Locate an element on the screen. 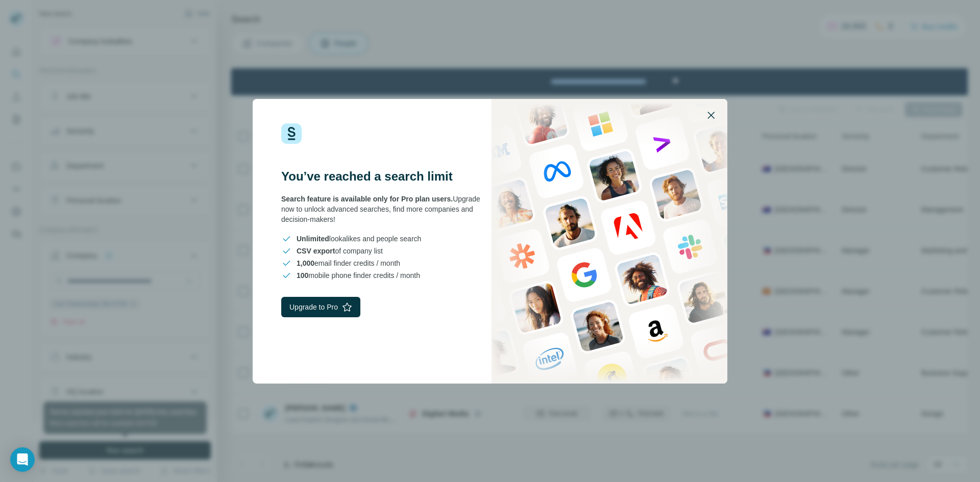 The height and width of the screenshot is (482, 980). span: CSV export is located at coordinates (315, 251).